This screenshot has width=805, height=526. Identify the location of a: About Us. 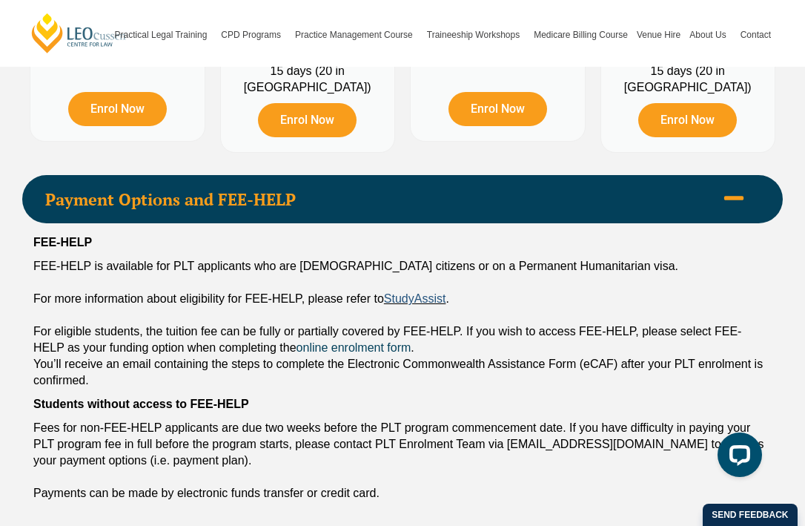
(711, 35).